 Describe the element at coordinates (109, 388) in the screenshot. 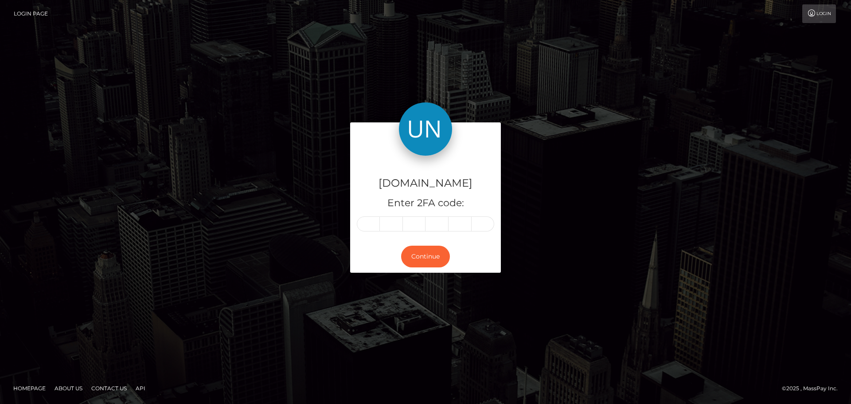

I see `a: Contact Us` at that location.